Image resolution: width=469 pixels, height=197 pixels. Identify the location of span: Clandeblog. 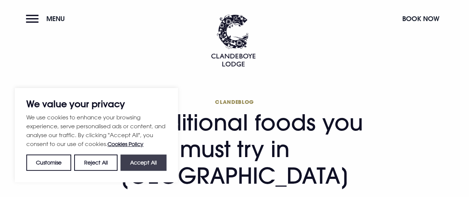
(234, 102).